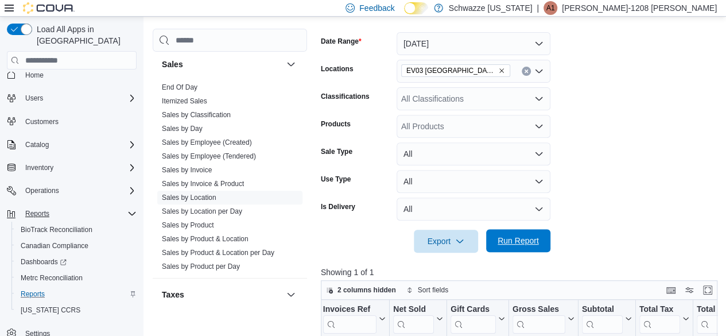  What do you see at coordinates (291, 294) in the screenshot?
I see `button: Taxes` at bounding box center [291, 294].